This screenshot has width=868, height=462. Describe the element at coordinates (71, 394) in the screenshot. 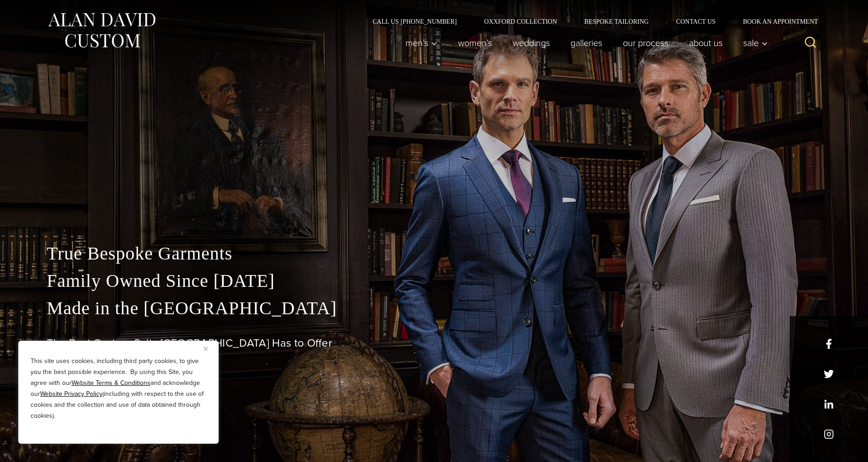

I see `a: Website Privacy Policy` at that location.